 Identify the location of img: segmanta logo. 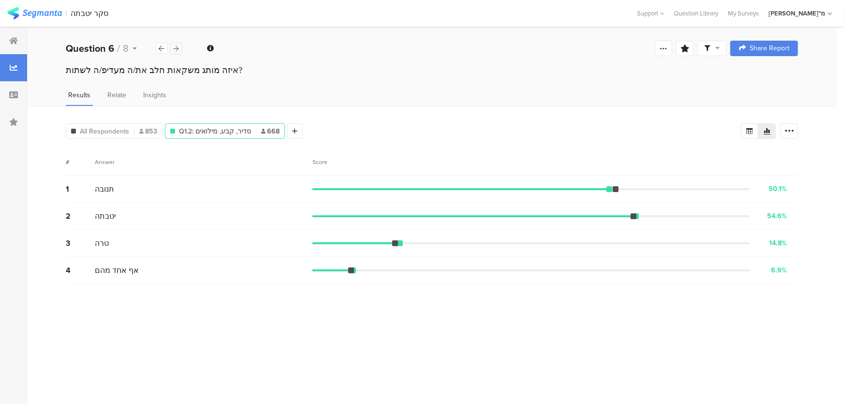
(34, 13).